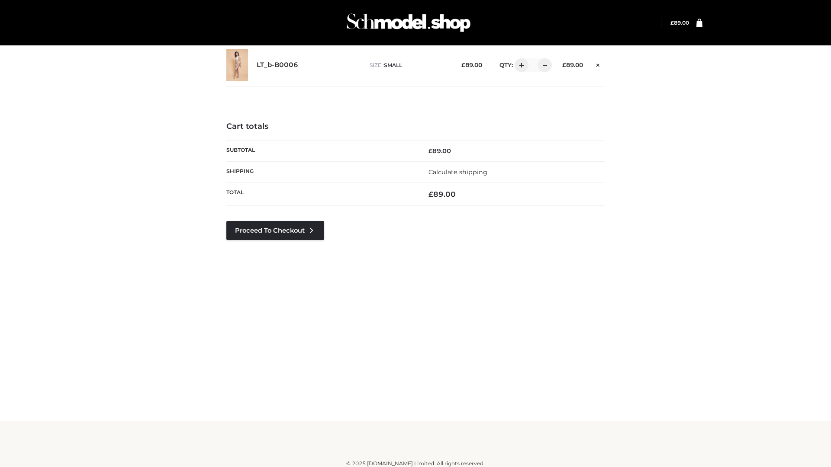  I want to click on a: Calculate shipping, so click(458, 172).